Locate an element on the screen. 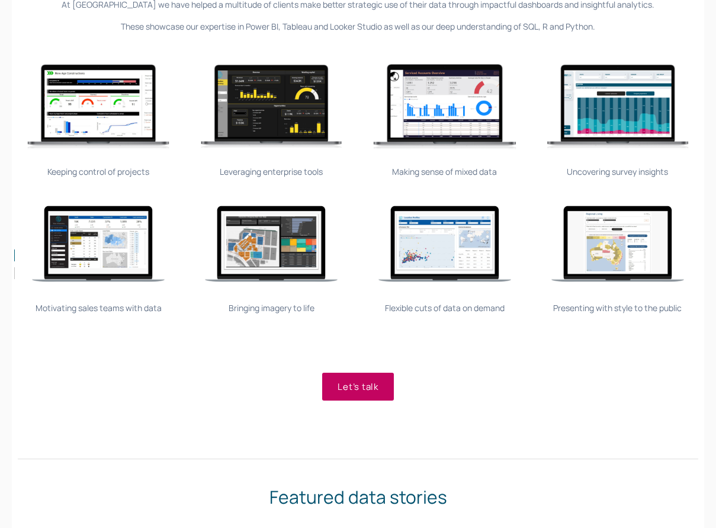 This screenshot has height=528, width=716. img: Keeping control of projects is located at coordinates (98, 107).